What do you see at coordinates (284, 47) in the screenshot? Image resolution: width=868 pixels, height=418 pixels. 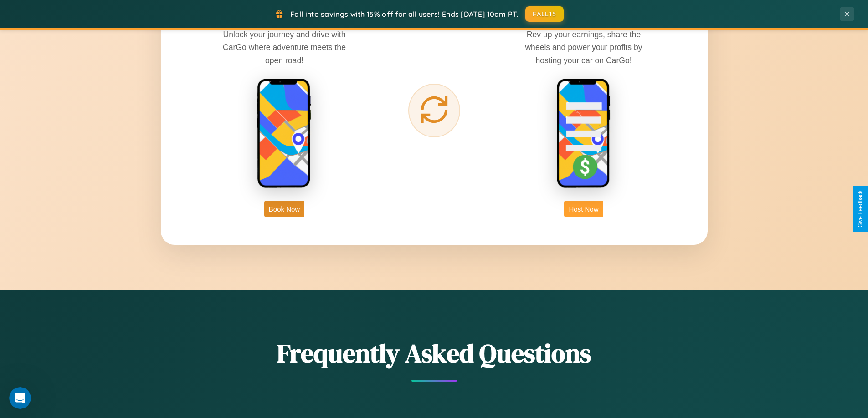 I see `p: Unlock your journey and drive with CarGo where adventure meets the open road!` at bounding box center [284, 47].